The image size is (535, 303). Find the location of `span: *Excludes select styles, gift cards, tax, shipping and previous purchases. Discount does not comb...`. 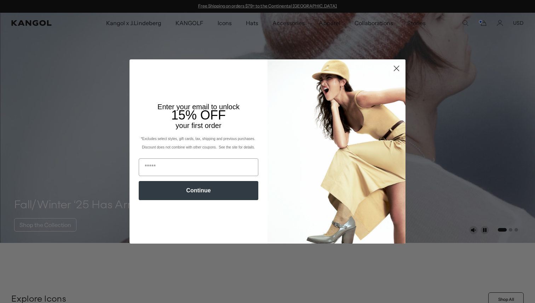

span: *Excludes select styles, gift cards, tax, shipping and previous purchases. Discount does not comb... is located at coordinates (199, 143).